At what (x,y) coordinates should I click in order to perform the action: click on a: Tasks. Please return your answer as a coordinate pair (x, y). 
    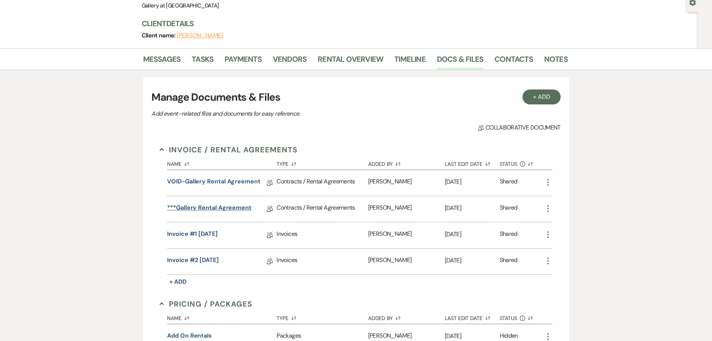
    Looking at the image, I should click on (203, 61).